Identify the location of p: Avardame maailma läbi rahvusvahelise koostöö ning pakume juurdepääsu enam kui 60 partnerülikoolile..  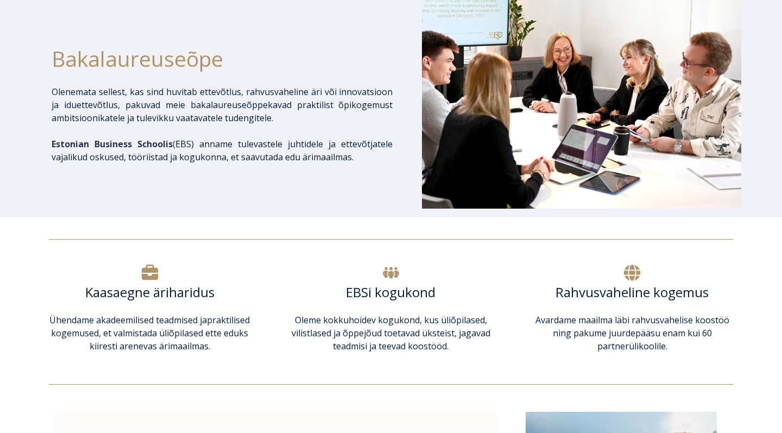
(632, 333).